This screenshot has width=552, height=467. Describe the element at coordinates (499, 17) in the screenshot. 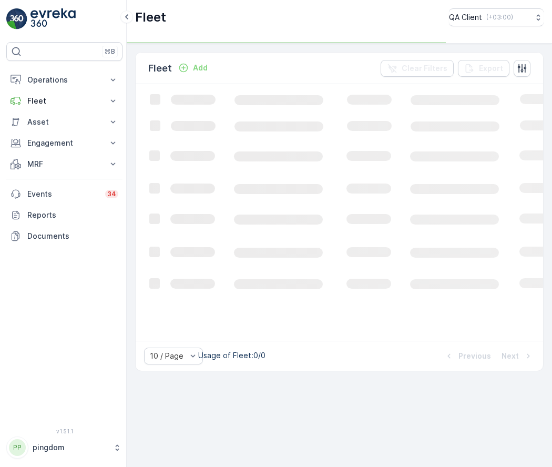

I see `p: ( +03:00 )` at that location.